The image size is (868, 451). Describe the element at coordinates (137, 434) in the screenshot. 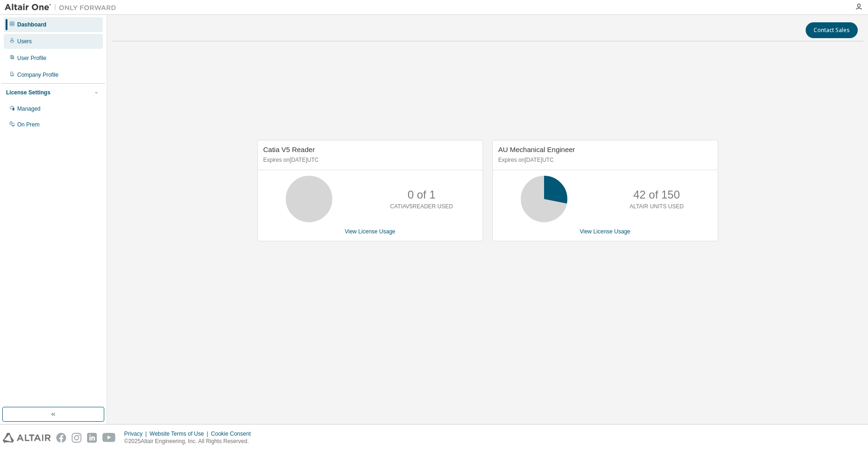

I see `div: Privacy` at that location.